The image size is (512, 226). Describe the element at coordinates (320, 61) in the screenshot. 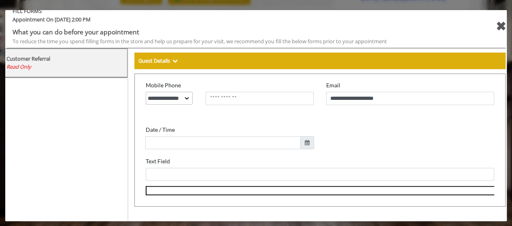

I see `div: Guest Details Show` at that location.